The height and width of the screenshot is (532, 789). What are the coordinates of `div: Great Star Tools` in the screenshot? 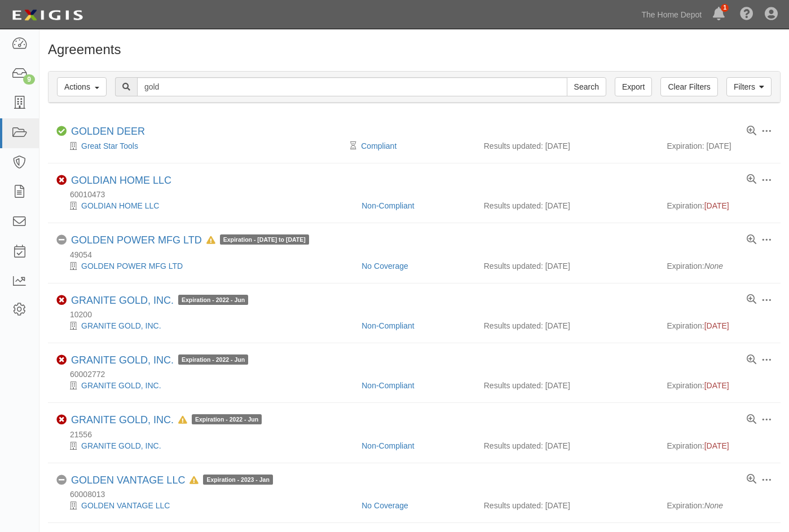 It's located at (205, 146).